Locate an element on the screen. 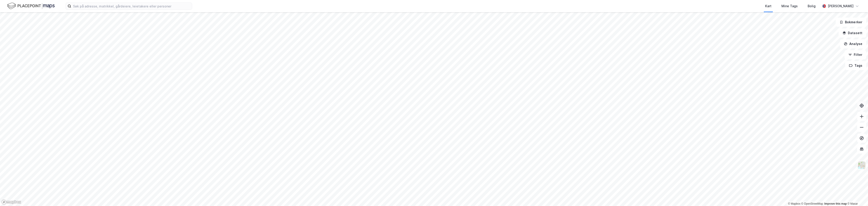 The height and width of the screenshot is (206, 868). img: logo.f888ab2527a4732fd821a326f86c7f29.svg is located at coordinates (31, 6).